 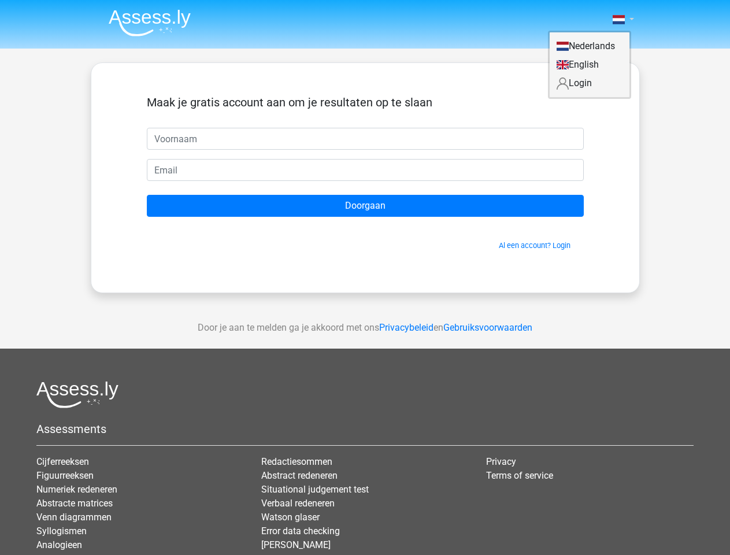 I want to click on a: Terms of service, so click(x=519, y=475).